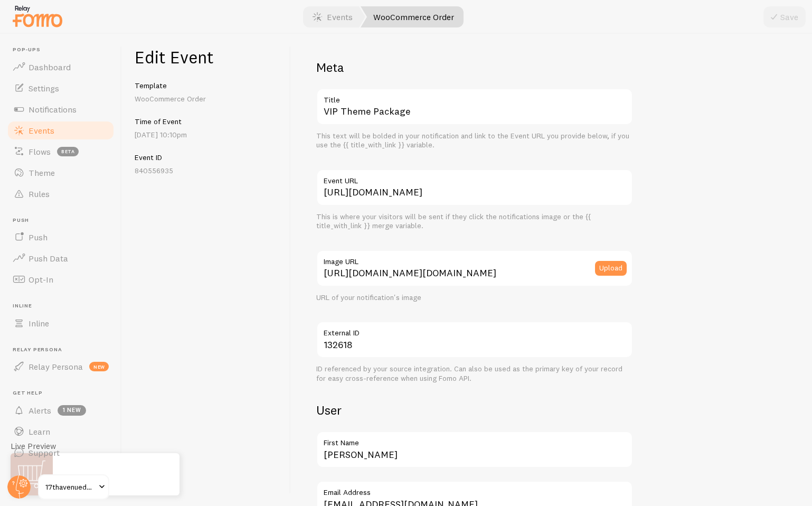 This screenshot has width=812, height=506. I want to click on a: Alerts 1 new, so click(61, 410).